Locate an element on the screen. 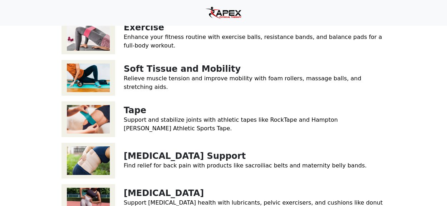  a: Find relief for back pain with products like sacroiliac belts and maternity belly bands. is located at coordinates (245, 165).